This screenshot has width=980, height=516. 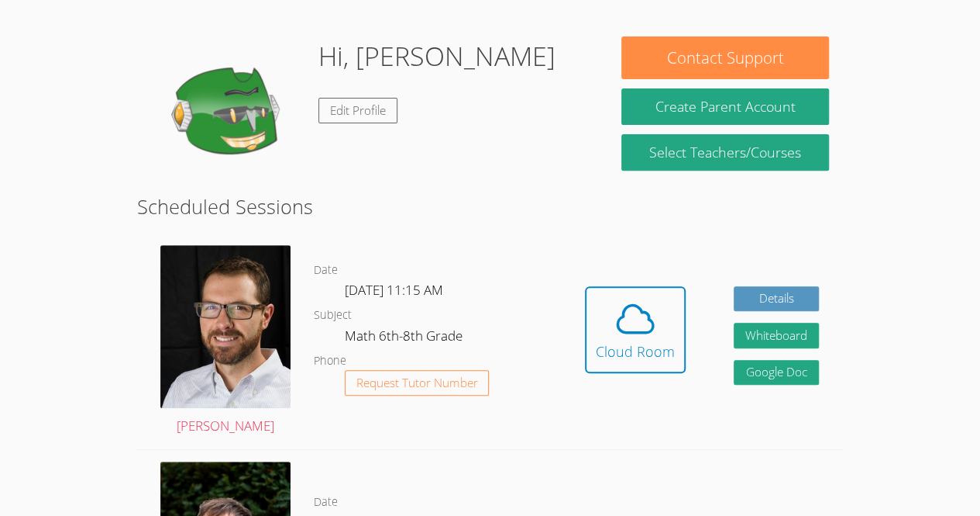 What do you see at coordinates (333, 315) in the screenshot?
I see `dt: Subject` at bounding box center [333, 315].